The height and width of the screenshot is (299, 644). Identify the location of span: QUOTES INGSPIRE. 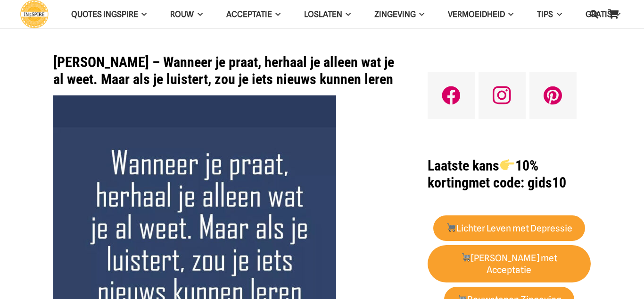
(105, 14).